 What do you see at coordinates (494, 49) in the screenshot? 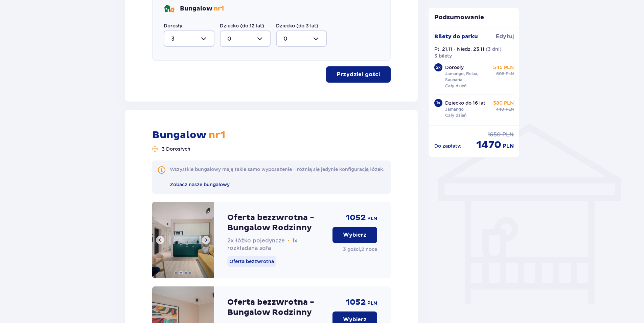
I see `p: ( 3 dni )` at bounding box center [494, 49].